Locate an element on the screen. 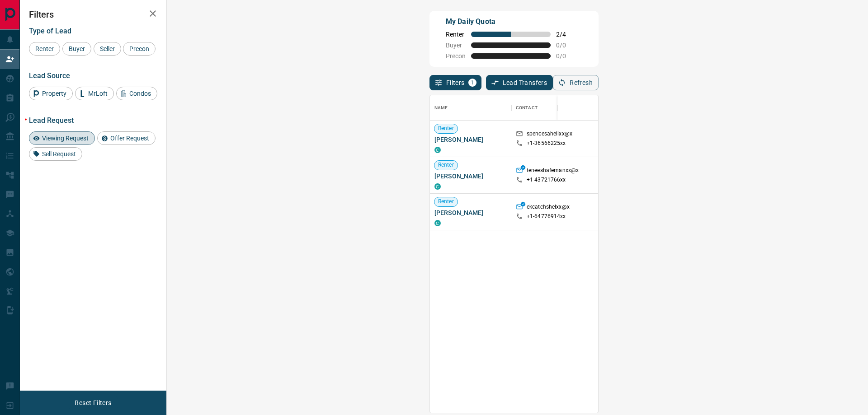 This screenshot has height=415, width=868. button: Refresh is located at coordinates (575, 82).